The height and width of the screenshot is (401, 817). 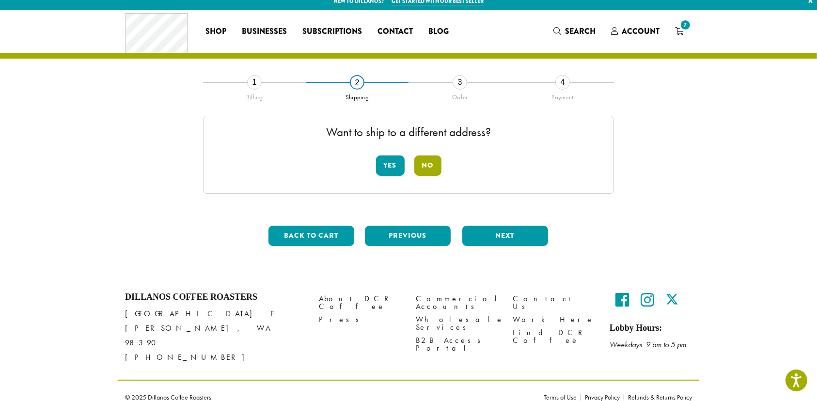 What do you see at coordinates (457, 323) in the screenshot?
I see `a: Wholesale Services` at bounding box center [457, 323].